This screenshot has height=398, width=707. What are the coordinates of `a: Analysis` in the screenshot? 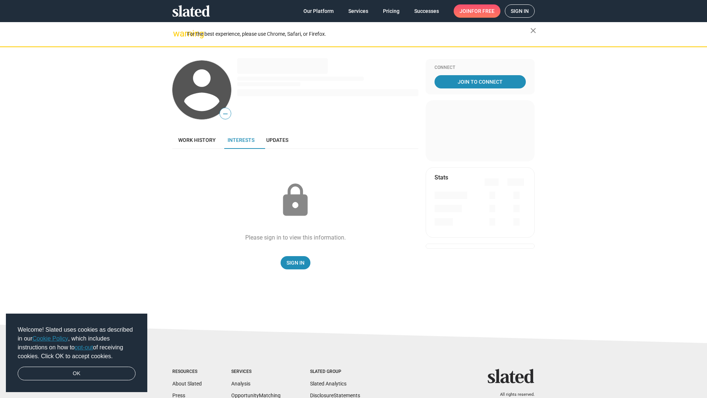 It's located at (241, 383).